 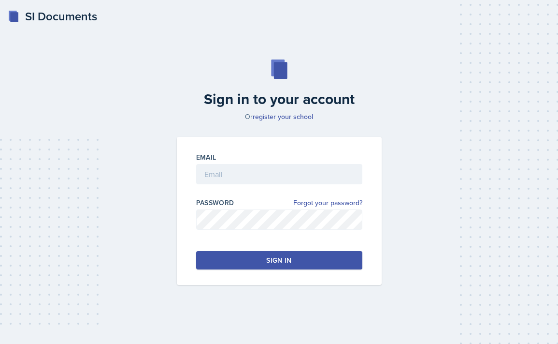 I want to click on p: Or, so click(x=279, y=116).